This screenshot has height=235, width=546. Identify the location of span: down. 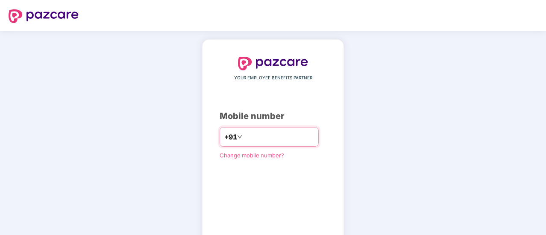
(239, 137).